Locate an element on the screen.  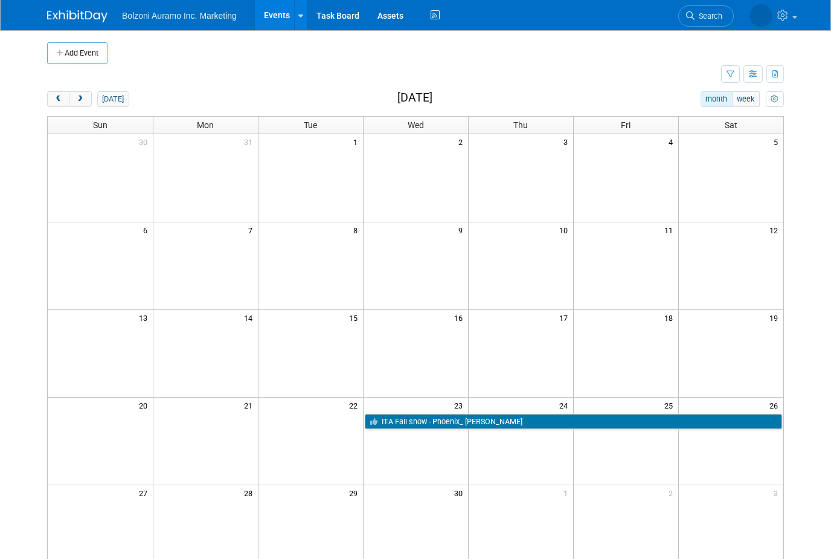
span: Fri is located at coordinates (626, 125).